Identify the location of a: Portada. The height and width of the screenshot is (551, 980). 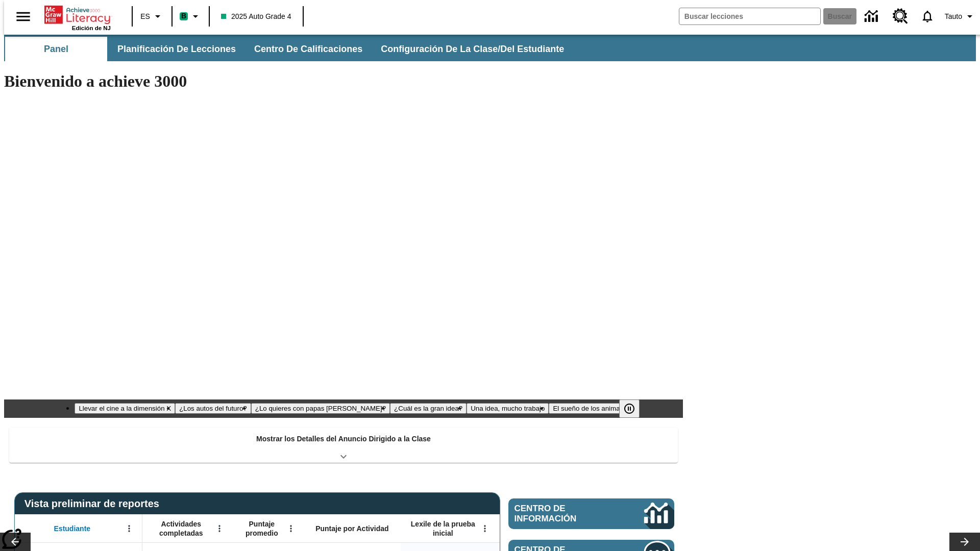
(77, 15).